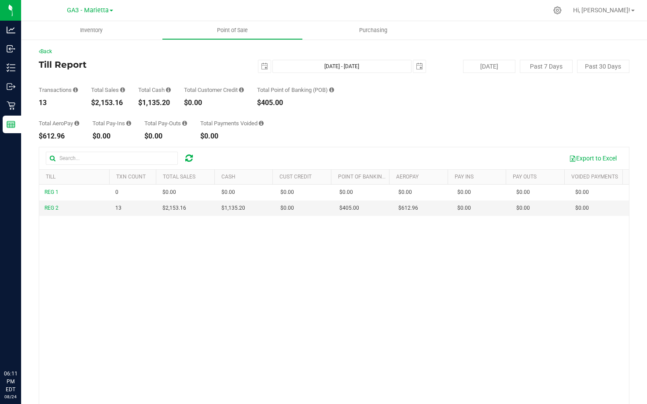 This screenshot has width=647, height=404. What do you see at coordinates (45, 51) in the screenshot?
I see `a: Back` at bounding box center [45, 51].